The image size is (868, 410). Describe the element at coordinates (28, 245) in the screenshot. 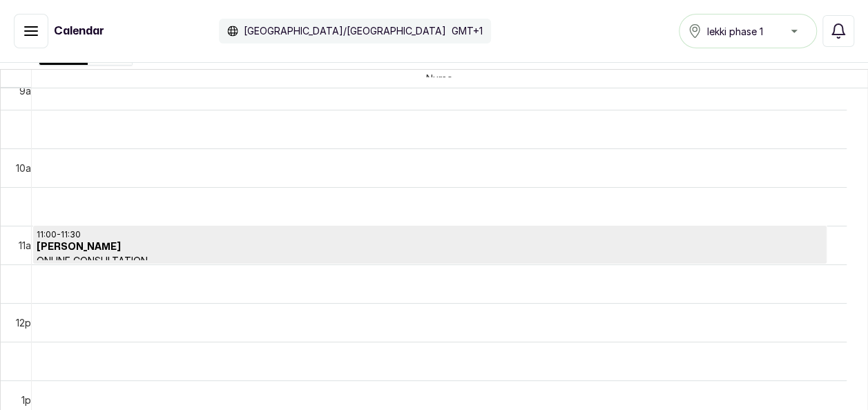

I see `div: 11am` at that location.